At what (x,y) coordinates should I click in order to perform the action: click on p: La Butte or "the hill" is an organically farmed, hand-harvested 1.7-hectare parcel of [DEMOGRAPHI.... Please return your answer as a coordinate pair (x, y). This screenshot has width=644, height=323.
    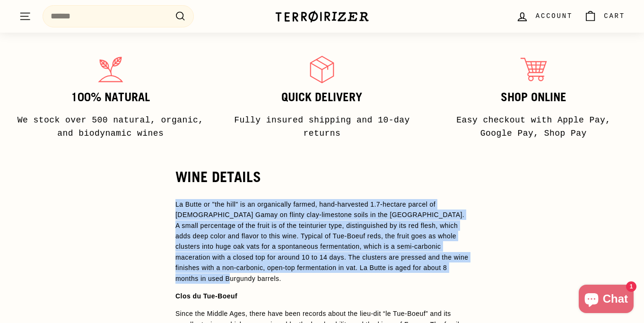
    Looking at the image, I should click on (322, 241).